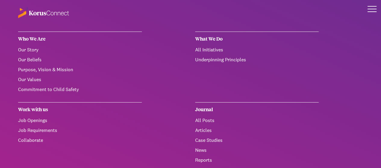  I want to click on a: News, so click(201, 150).